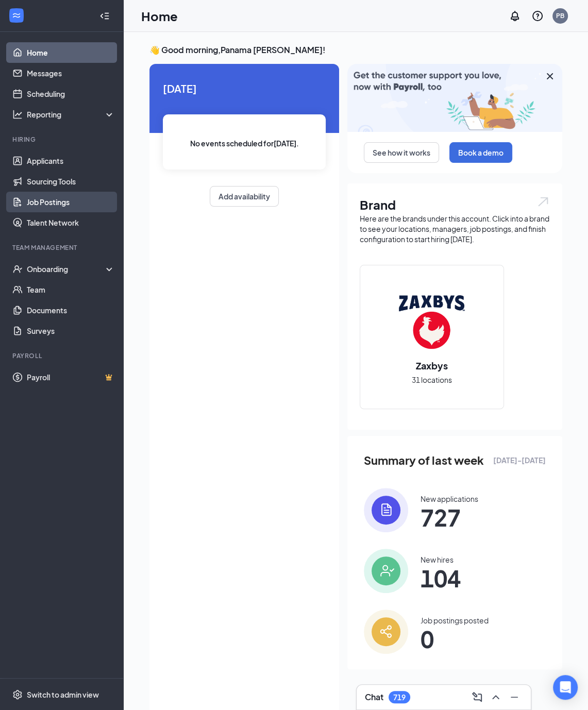 The height and width of the screenshot is (710, 588). I want to click on svg: Collapse, so click(104, 16).